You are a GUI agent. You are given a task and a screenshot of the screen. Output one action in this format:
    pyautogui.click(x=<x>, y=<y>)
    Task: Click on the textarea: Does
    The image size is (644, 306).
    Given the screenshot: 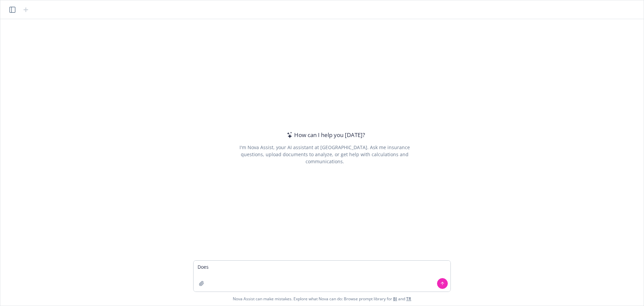 What is the action you would take?
    pyautogui.click(x=322, y=276)
    